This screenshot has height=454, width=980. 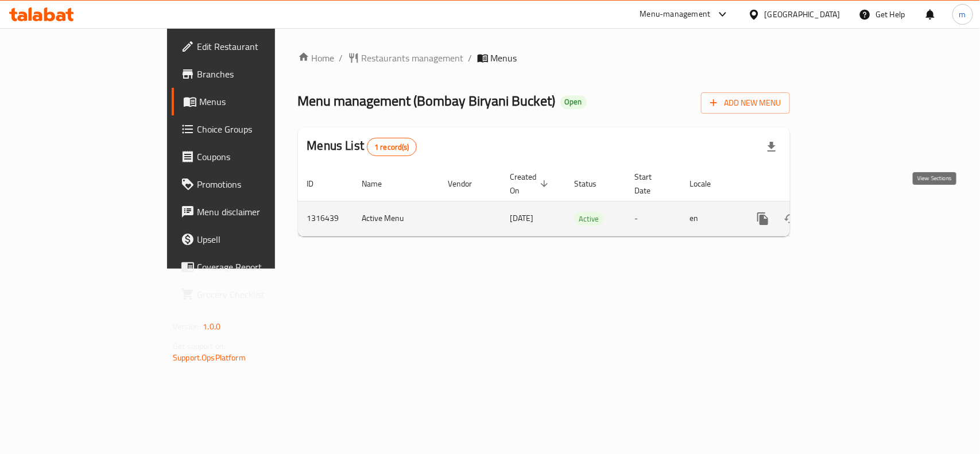 I want to click on span: 1 record(s), so click(x=392, y=147).